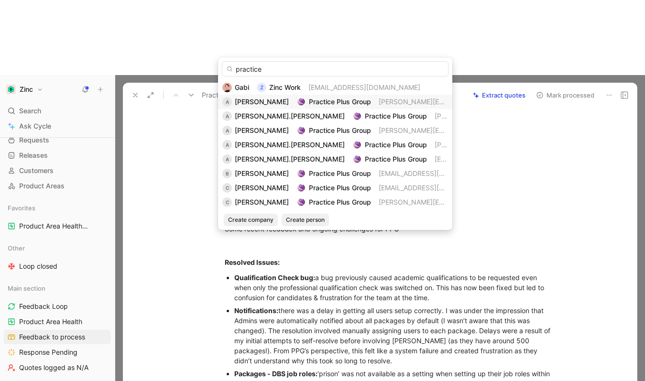 This screenshot has width=645, height=381. I want to click on span: Create person, so click(305, 220).